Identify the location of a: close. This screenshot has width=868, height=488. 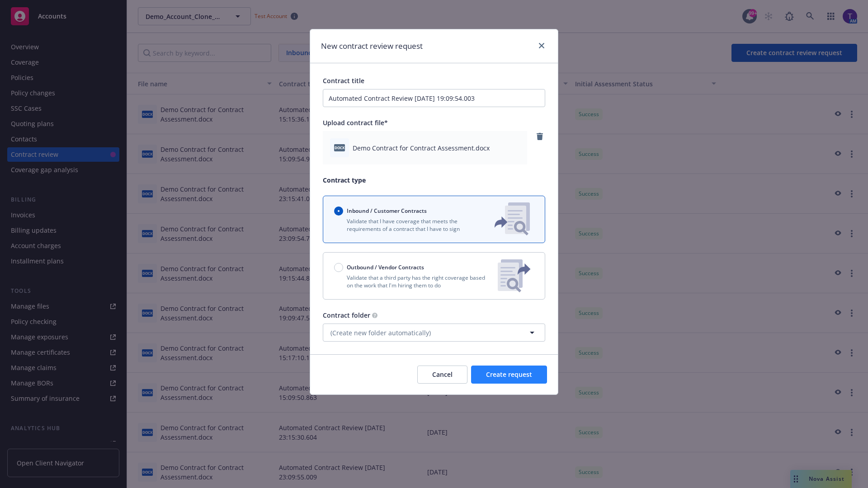
(542, 46).